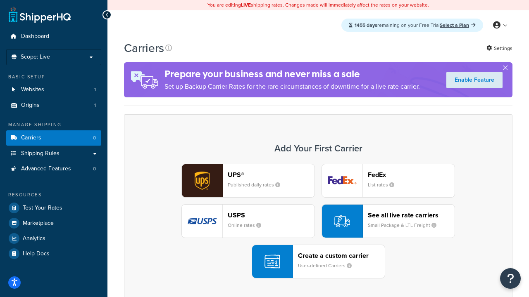  What do you see at coordinates (510, 279) in the screenshot?
I see `button: Open Resource Center` at bounding box center [510, 279].